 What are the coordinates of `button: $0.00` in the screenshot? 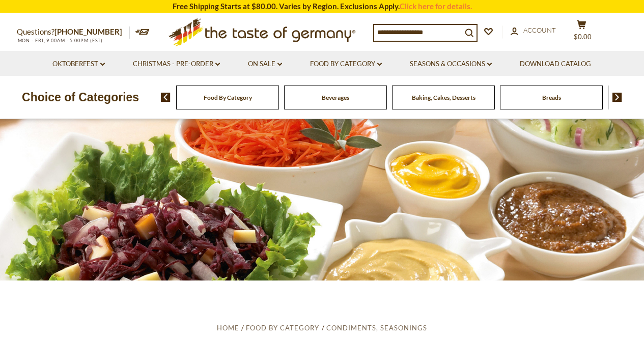 It's located at (582, 33).